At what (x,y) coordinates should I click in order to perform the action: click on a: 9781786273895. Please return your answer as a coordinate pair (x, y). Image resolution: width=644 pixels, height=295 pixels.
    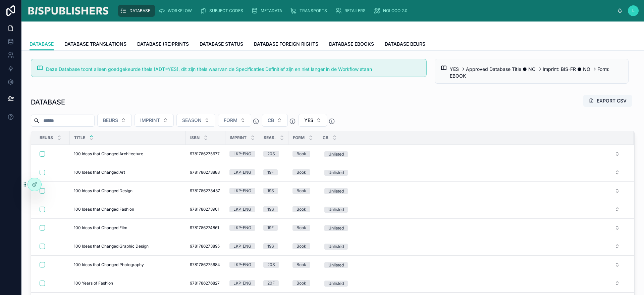
    Looking at the image, I should click on (206, 246).